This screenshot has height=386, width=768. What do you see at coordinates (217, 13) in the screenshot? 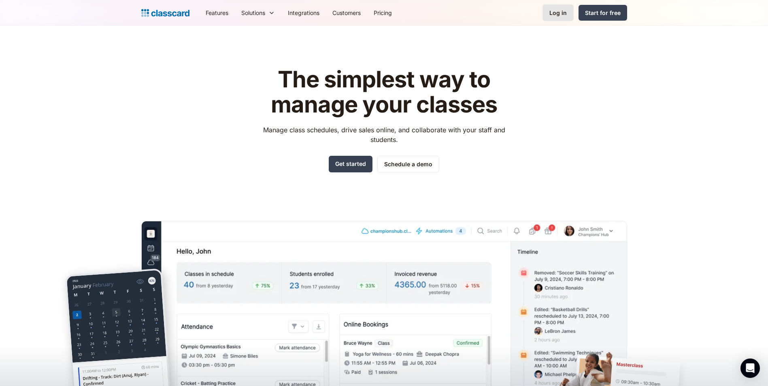
I see `a: Features` at bounding box center [217, 13].